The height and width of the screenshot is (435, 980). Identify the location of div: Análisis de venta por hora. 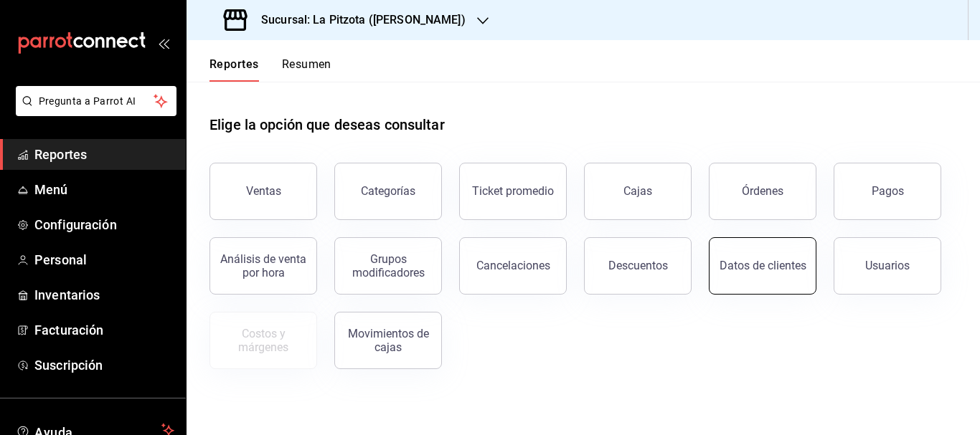
(264, 266).